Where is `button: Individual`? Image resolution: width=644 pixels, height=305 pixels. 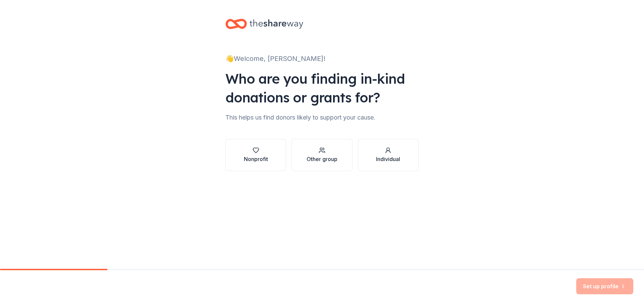 button: Individual is located at coordinates (388, 155).